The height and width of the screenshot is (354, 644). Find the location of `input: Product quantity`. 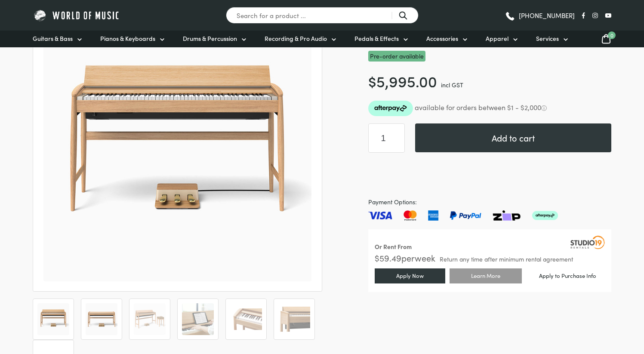

input: Product quantity is located at coordinates (386, 138).